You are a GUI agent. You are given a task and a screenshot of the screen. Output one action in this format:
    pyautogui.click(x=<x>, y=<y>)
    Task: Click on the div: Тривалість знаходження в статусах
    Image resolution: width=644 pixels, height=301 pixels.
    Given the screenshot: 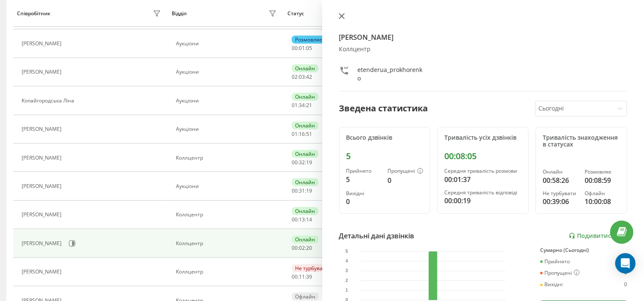 What is the action you would take?
    pyautogui.click(x=581, y=141)
    